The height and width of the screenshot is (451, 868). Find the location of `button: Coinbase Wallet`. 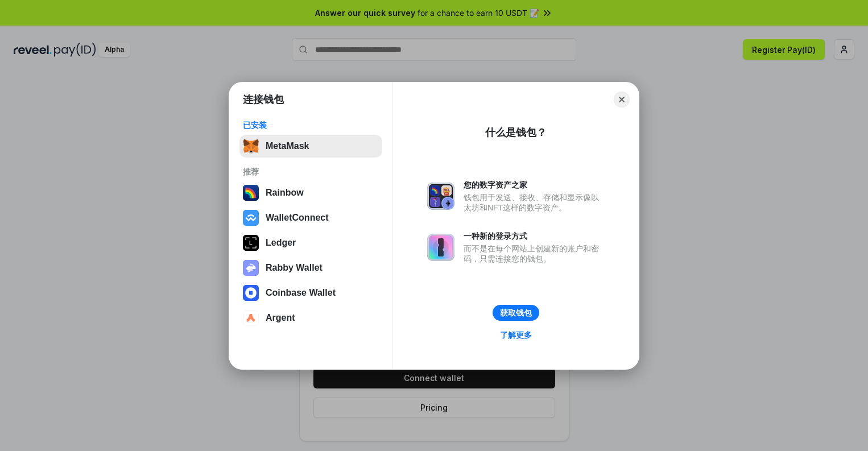

button: Coinbase Wallet is located at coordinates (310, 293).